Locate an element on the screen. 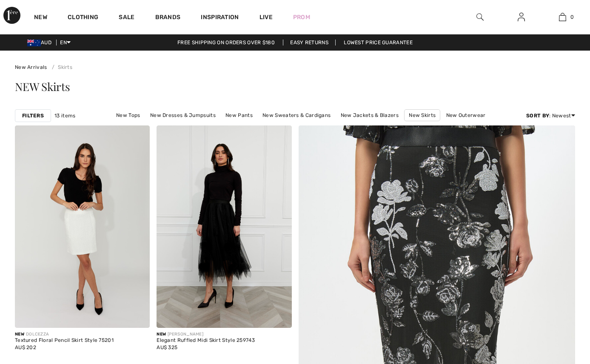 The width and height of the screenshot is (590, 364). img: My Info is located at coordinates (521, 17).